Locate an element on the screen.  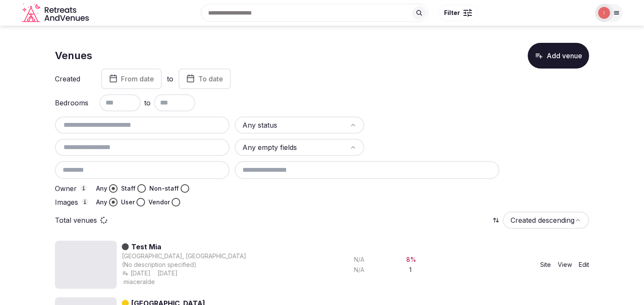
svg: Retreats and Venues company logo is located at coordinates (56, 13).